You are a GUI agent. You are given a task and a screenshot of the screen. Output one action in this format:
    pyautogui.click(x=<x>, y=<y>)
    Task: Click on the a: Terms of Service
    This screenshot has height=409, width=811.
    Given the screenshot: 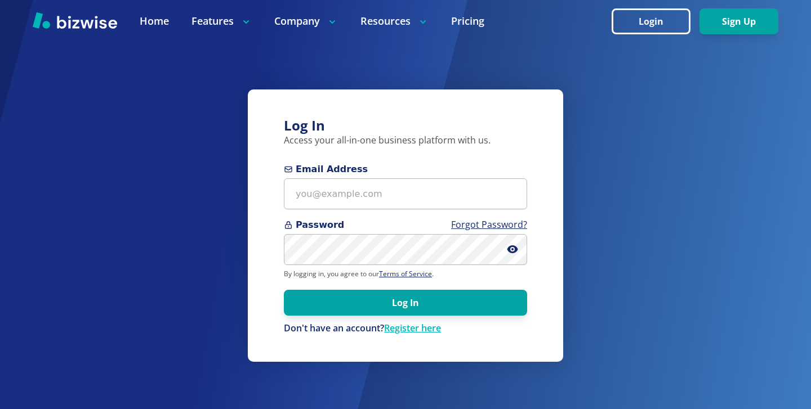 What is the action you would take?
    pyautogui.click(x=405, y=274)
    